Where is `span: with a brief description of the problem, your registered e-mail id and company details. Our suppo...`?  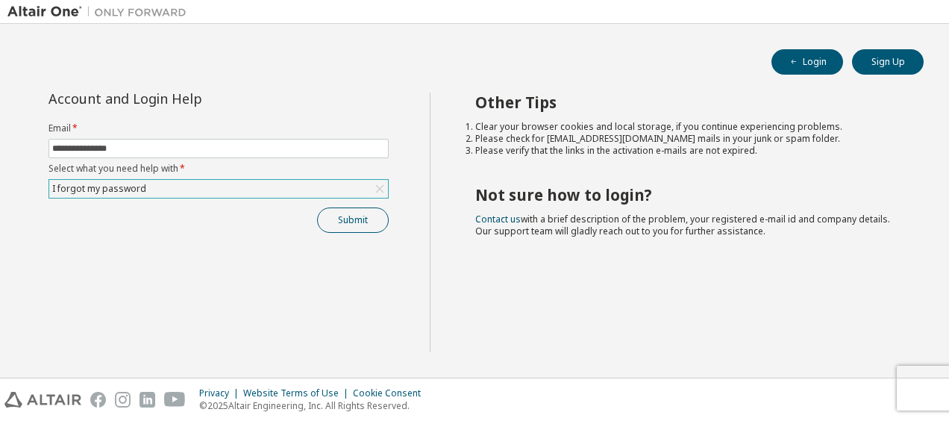
span: with a brief description of the problem, your registered e-mail id and company details. Our suppo... is located at coordinates (683, 225).